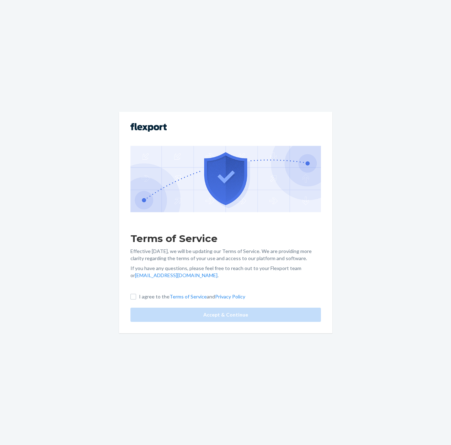 The height and width of the screenshot is (445, 451). Describe the element at coordinates (148, 127) in the screenshot. I see `img: Flexport logo` at that location.